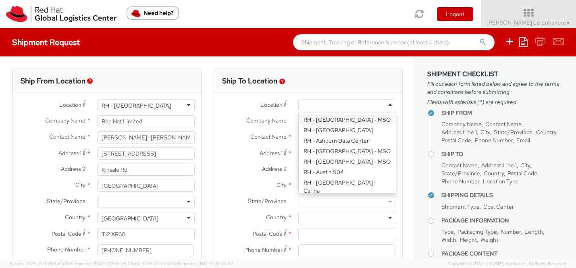 This screenshot has width=576, height=268. Describe the element at coordinates (503, 113) in the screenshot. I see `h4: Ship From` at that location.